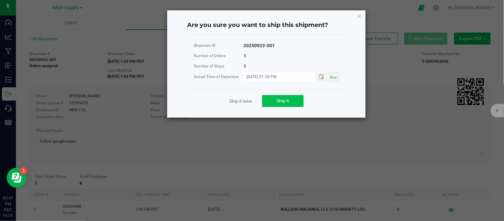 The image size is (504, 221). I want to click on h4: Are you sure you want to ship this shipment?, so click(267, 25).